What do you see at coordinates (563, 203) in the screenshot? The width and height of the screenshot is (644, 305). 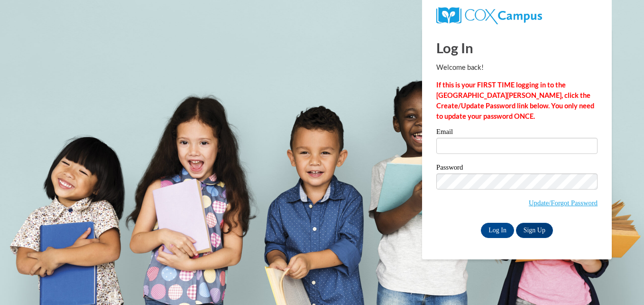 I see `a: Update/Forgot Password` at bounding box center [563, 203].